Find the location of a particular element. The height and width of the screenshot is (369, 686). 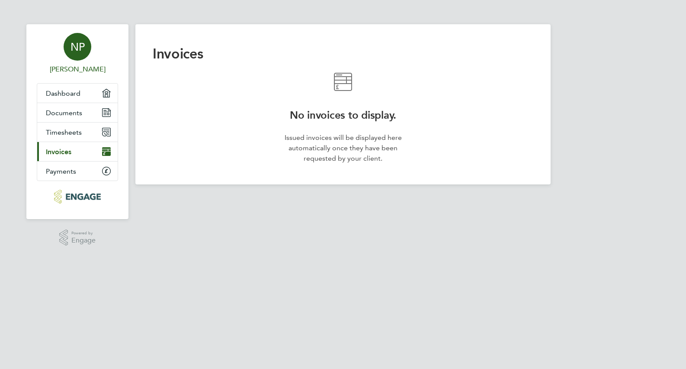

a: Payments is located at coordinates (77, 171).